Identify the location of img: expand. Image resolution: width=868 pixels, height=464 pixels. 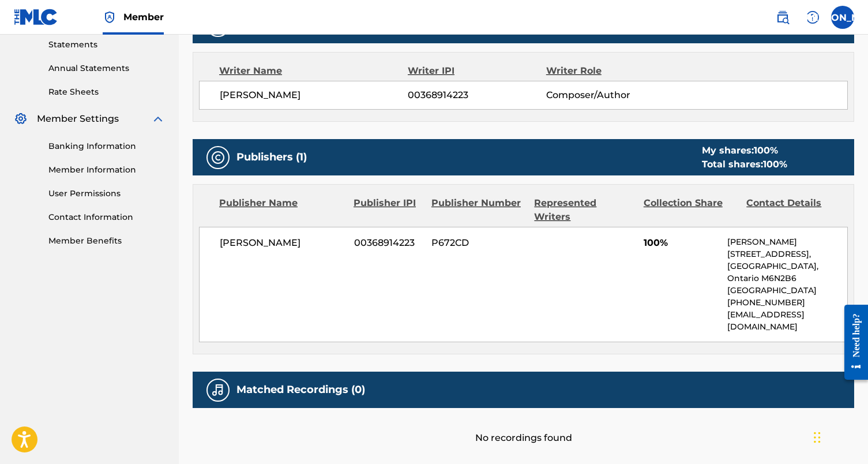
(158, 119).